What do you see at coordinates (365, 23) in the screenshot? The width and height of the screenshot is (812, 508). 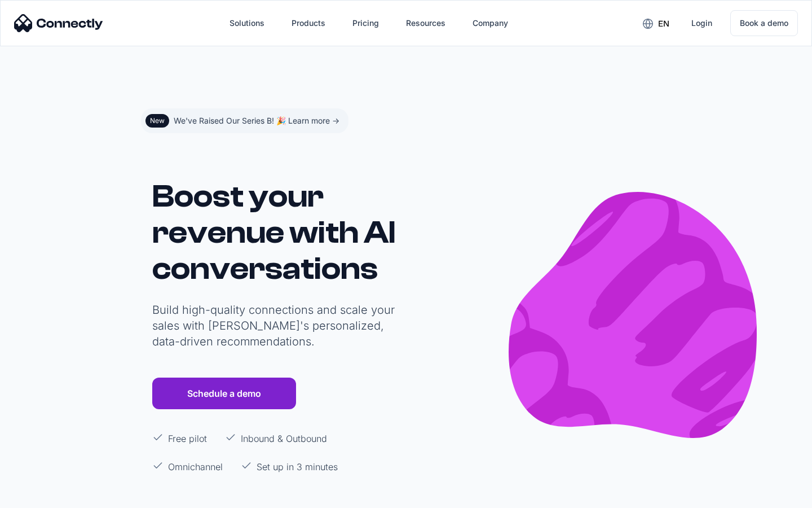 I see `div: Pricing` at bounding box center [365, 23].